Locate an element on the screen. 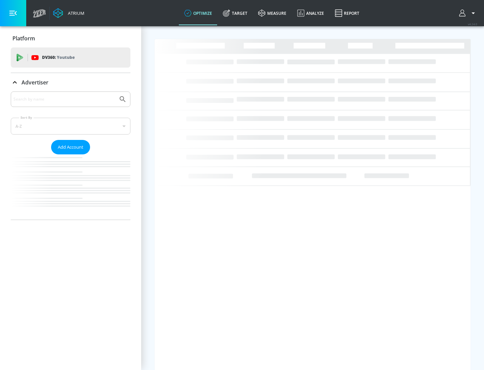 This screenshot has height=370, width=484. p: Advertiser is located at coordinates (35, 82).